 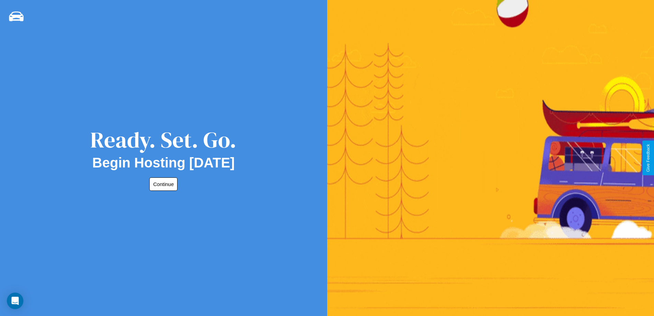 I want to click on div: Open Intercom Messenger, so click(x=15, y=301).